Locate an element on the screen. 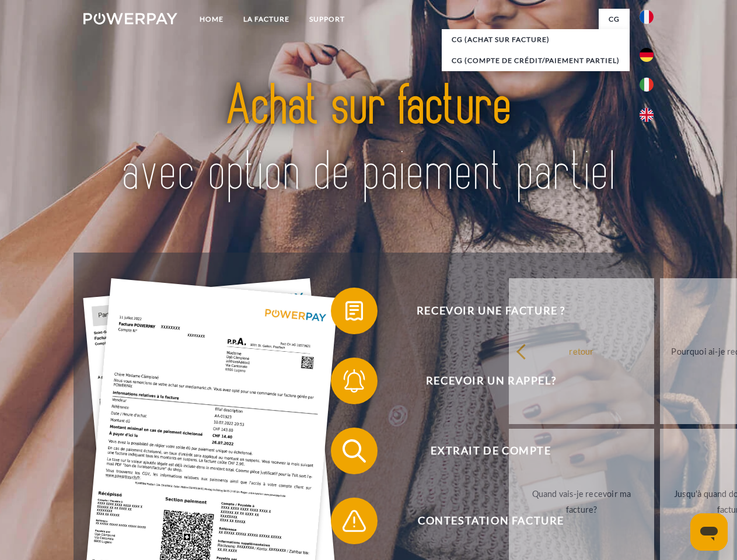 The image size is (737, 560). span: Contestation Facture is located at coordinates (491, 521).